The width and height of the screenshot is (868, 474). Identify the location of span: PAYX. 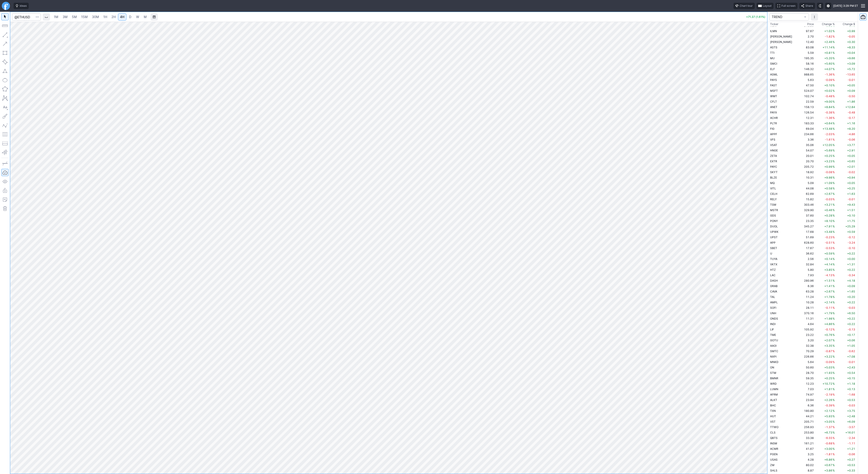
(773, 113).